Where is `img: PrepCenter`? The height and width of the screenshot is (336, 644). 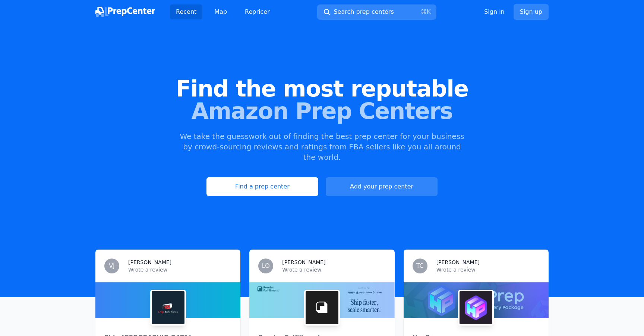
img: PrepCenter is located at coordinates (125, 12).